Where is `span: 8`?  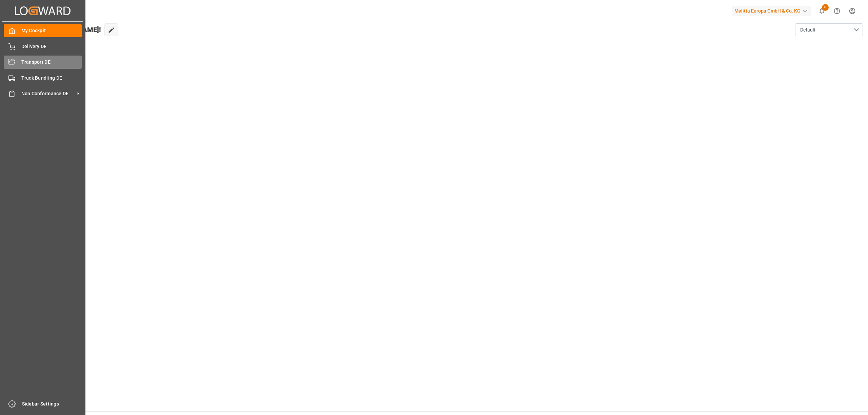
span: 8 is located at coordinates (825, 8).